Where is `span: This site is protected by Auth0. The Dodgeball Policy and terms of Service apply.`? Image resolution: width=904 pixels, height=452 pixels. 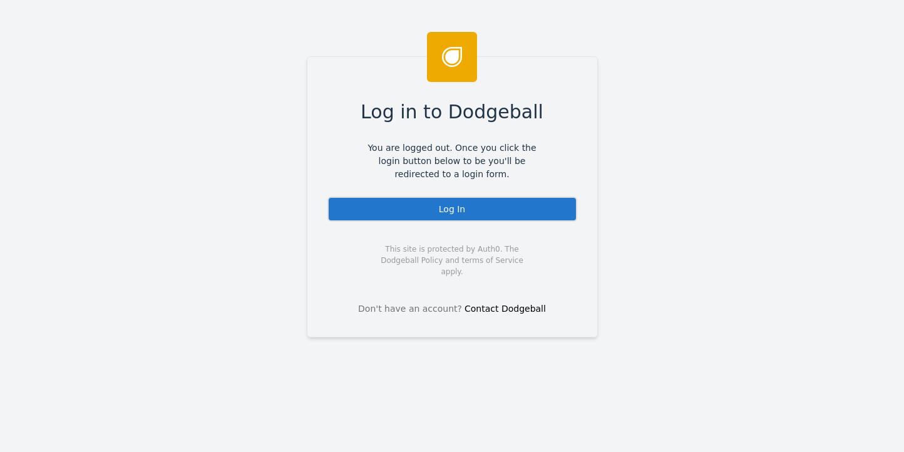
span: This site is protected by Auth0. The Dodgeball Policy and terms of Service apply. is located at coordinates (452, 260).